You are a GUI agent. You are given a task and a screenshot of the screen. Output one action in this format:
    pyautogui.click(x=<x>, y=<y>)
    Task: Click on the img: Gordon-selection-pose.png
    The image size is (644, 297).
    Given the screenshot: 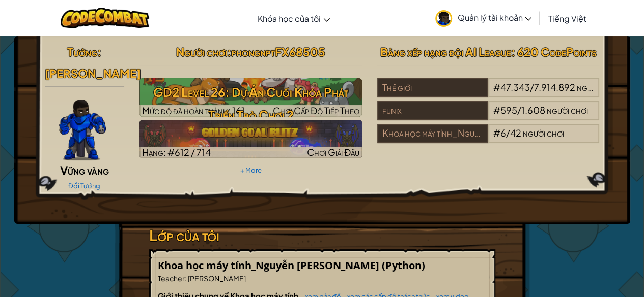 What is the action you would take?
    pyautogui.click(x=83, y=130)
    